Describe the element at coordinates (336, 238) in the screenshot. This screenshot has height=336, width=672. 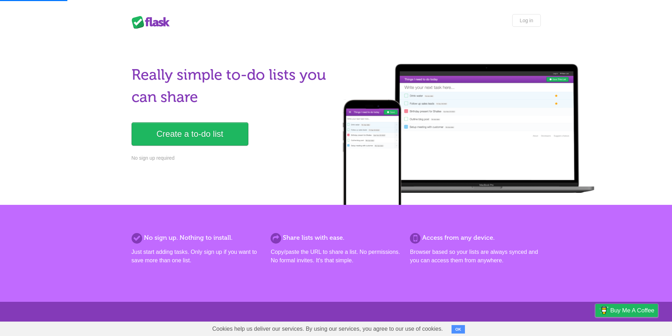
I see `h2: Share lists with ease.` at that location.